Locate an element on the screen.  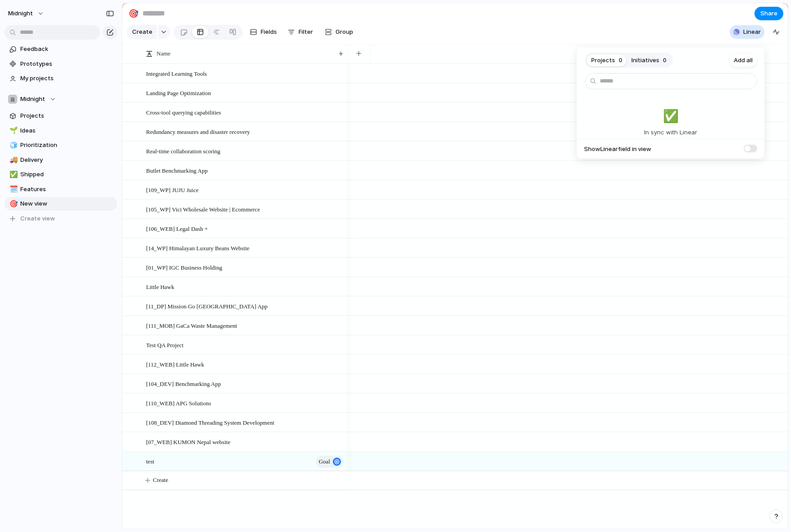
span: Projects is located at coordinates (603, 60).